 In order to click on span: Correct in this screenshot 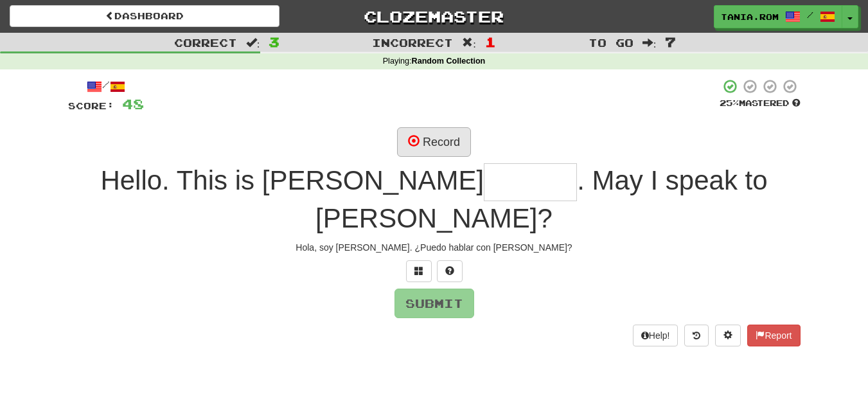, I will do `click(205, 42)`.